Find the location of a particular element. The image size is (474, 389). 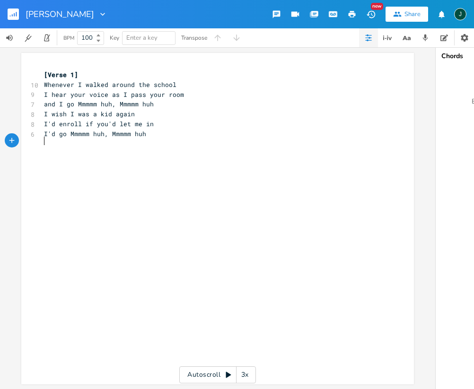

span: Whenever I walked around the school is located at coordinates (110, 85).